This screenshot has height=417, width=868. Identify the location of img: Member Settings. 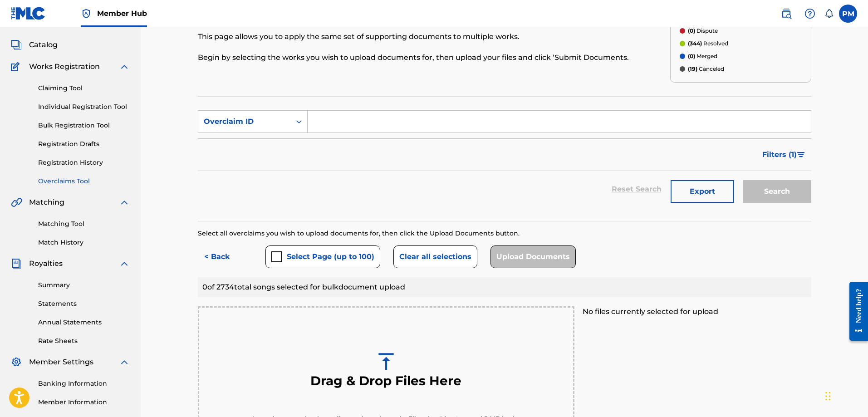
(16, 362).